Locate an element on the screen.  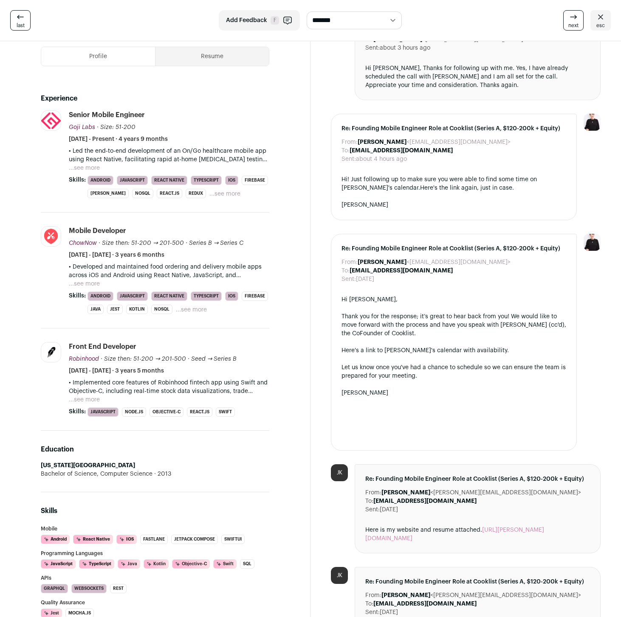
li: Fastlane is located at coordinates (154, 540).